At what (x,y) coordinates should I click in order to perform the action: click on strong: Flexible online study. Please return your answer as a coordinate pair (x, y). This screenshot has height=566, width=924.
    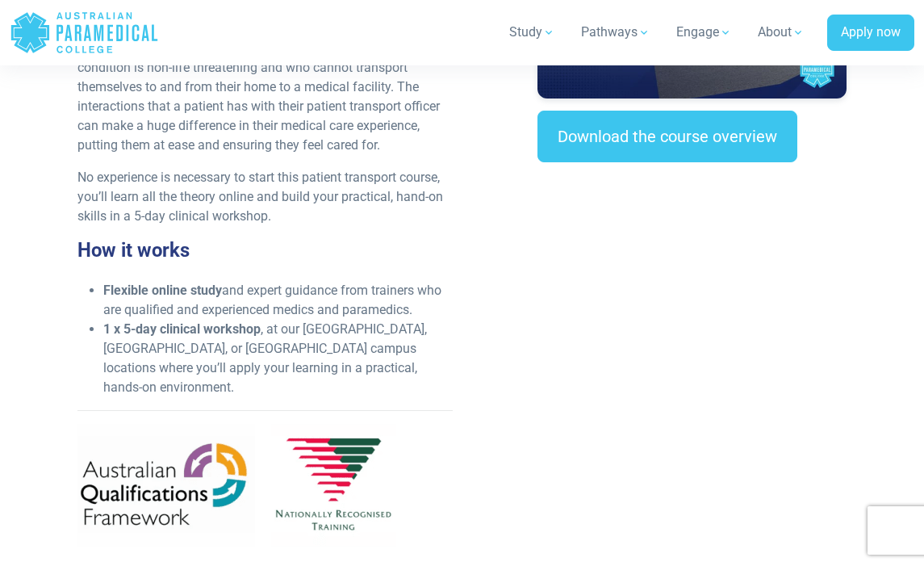
    Looking at the image, I should click on (162, 289).